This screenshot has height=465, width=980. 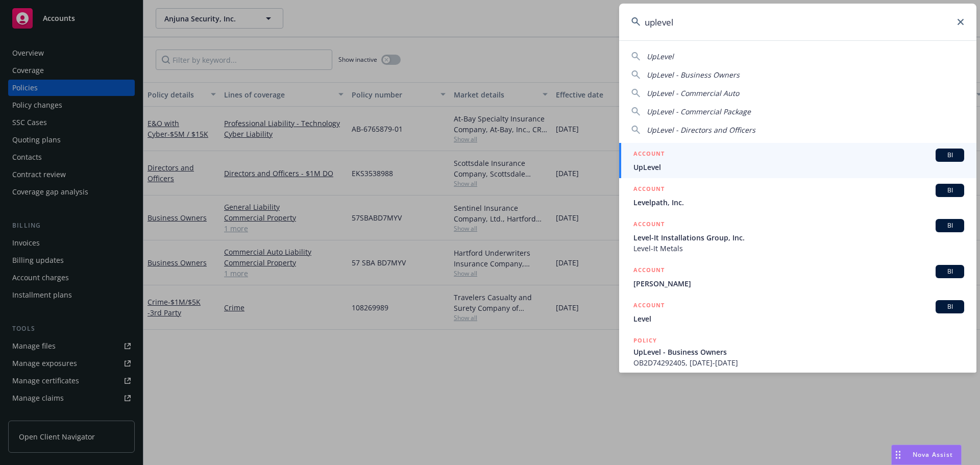 What do you see at coordinates (798, 160) in the screenshot?
I see `a: ACCOUNTBIUpLevel` at bounding box center [798, 160].